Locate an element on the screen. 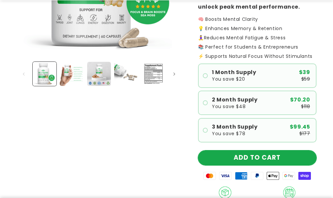  span: $118 is located at coordinates (305, 106).